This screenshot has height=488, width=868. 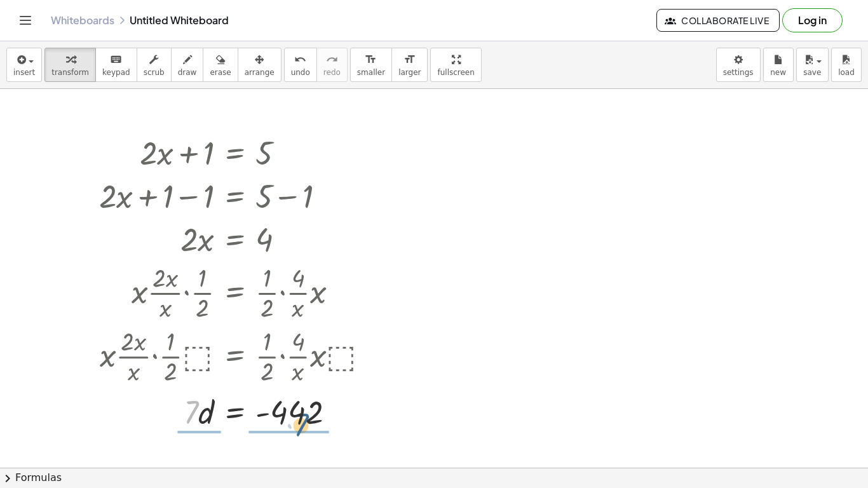 What do you see at coordinates (812, 65) in the screenshot?
I see `button: save` at bounding box center [812, 65].